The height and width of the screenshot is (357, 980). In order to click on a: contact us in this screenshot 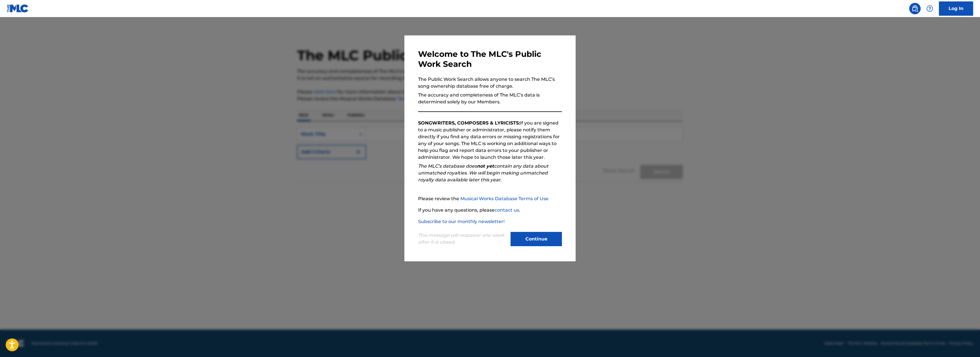, I will do `click(507, 210)`.